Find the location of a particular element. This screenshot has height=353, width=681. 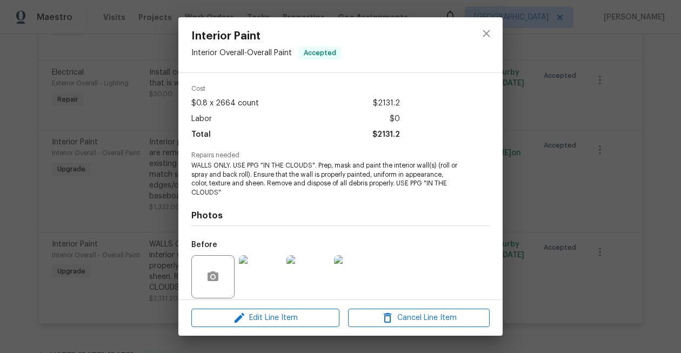

span: Labor is located at coordinates (201, 119).